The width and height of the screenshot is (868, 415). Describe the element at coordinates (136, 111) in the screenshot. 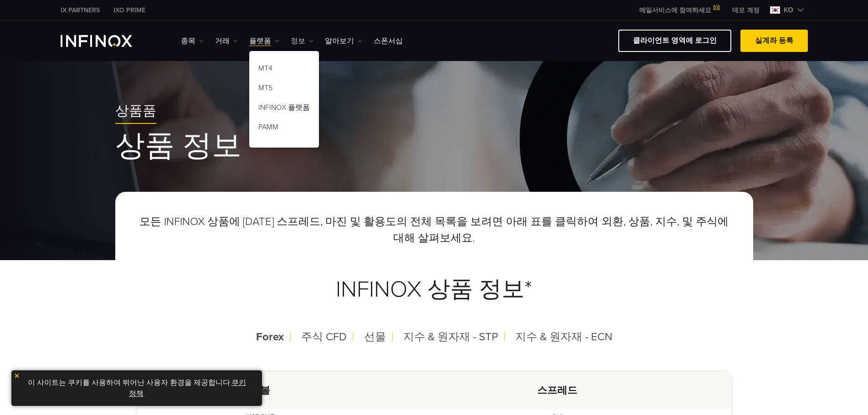

I see `span: 상품품` at that location.